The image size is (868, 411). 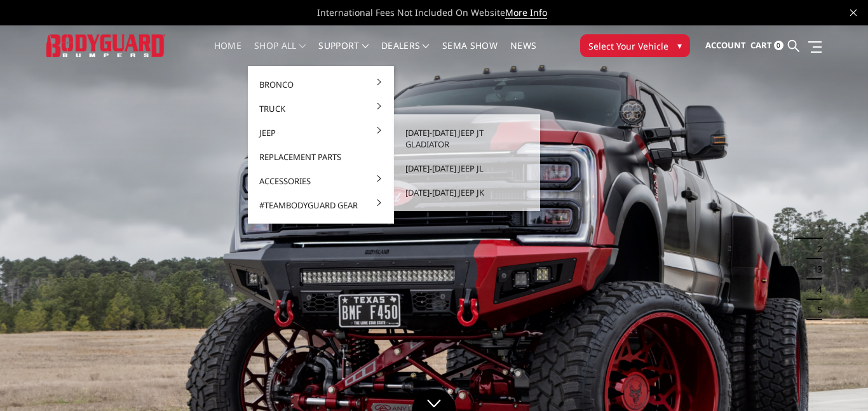 I want to click on a: Support, so click(x=343, y=54).